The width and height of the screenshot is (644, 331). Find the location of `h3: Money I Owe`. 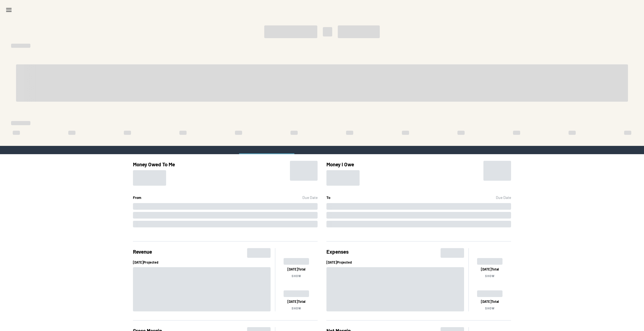

h3: Money I Owe is located at coordinates (343, 164).